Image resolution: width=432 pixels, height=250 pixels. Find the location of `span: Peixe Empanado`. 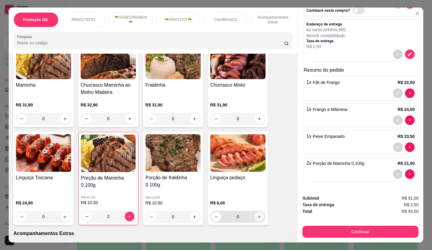

span: Peixe Empanado is located at coordinates (329, 137).